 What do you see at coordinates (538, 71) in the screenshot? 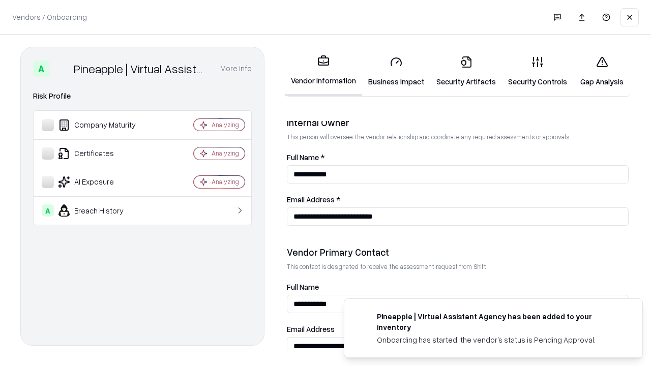
I see `a: Security Controls` at bounding box center [538, 71].